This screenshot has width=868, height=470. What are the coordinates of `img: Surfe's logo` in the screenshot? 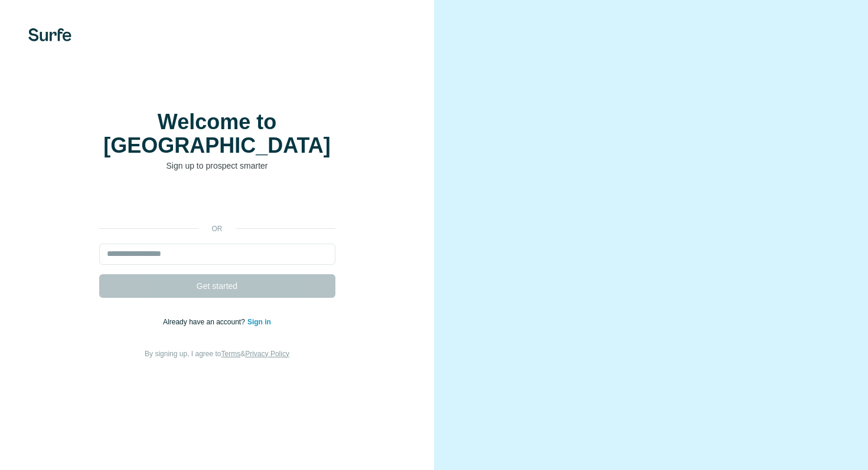 It's located at (49, 35).